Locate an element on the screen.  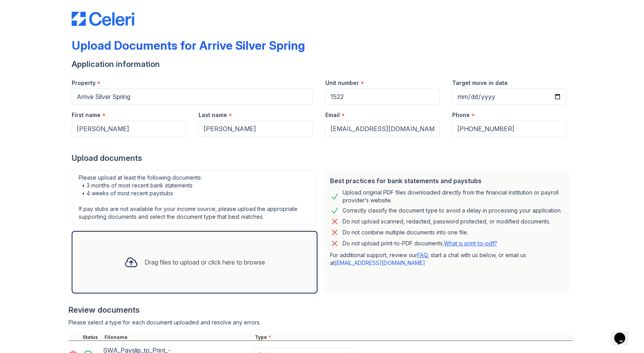
a: FAQ is located at coordinates (423, 255).